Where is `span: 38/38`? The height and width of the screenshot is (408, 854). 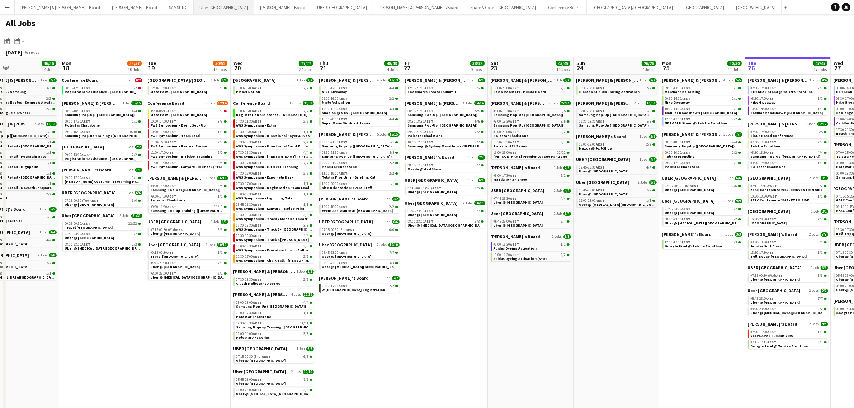 span: 38/38 is located at coordinates (308, 103).